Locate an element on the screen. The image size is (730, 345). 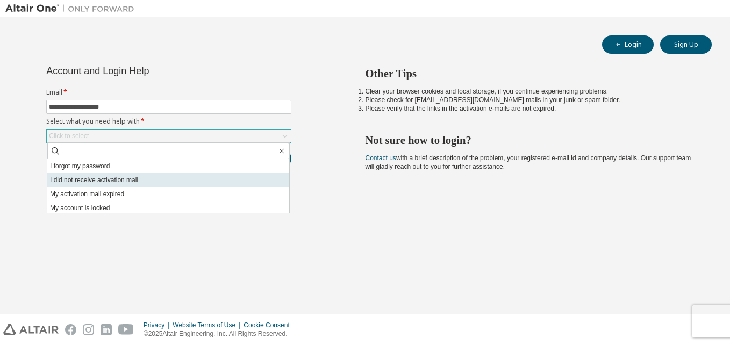
img: instagram.svg is located at coordinates (88, 330).